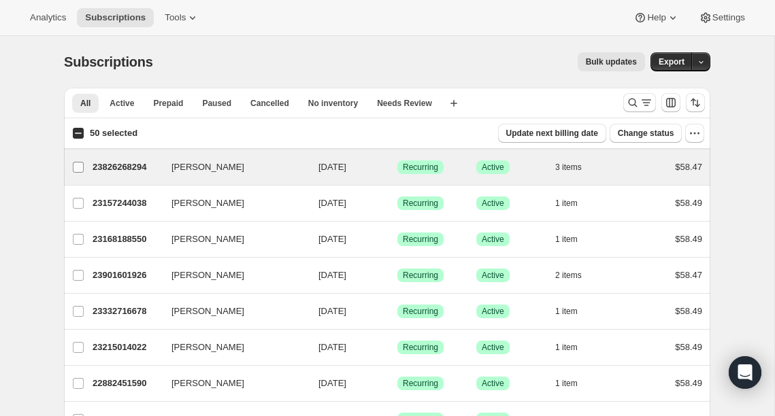 Image resolution: width=775 pixels, height=416 pixels. What do you see at coordinates (575, 275) in the screenshot?
I see `button: 2 items` at bounding box center [575, 275].